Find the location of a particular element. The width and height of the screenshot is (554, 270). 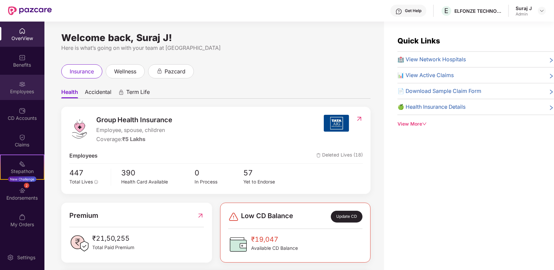

img: logo is located at coordinates (79, 129).